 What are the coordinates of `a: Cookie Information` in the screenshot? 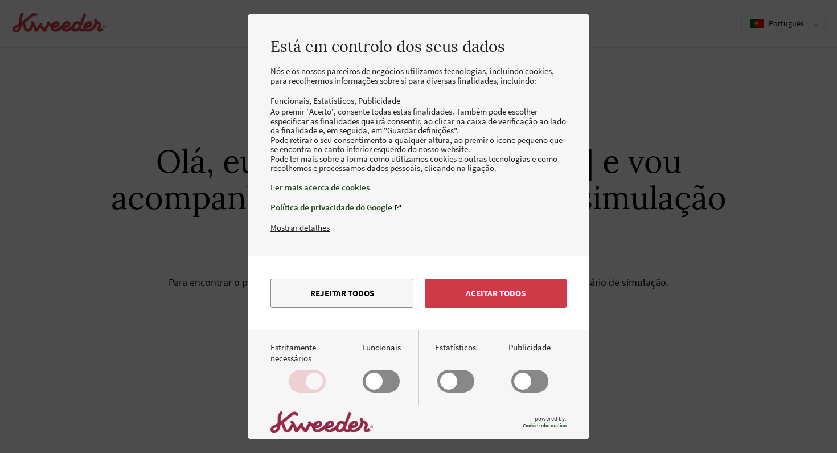 It's located at (544, 425).